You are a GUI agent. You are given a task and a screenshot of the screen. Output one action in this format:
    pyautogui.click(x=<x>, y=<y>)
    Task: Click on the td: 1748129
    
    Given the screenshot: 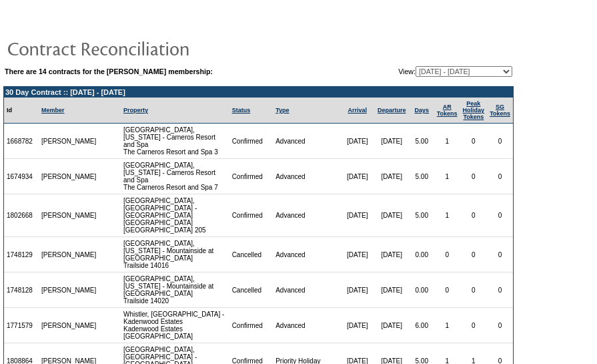 What is the action you would take?
    pyautogui.click(x=21, y=254)
    